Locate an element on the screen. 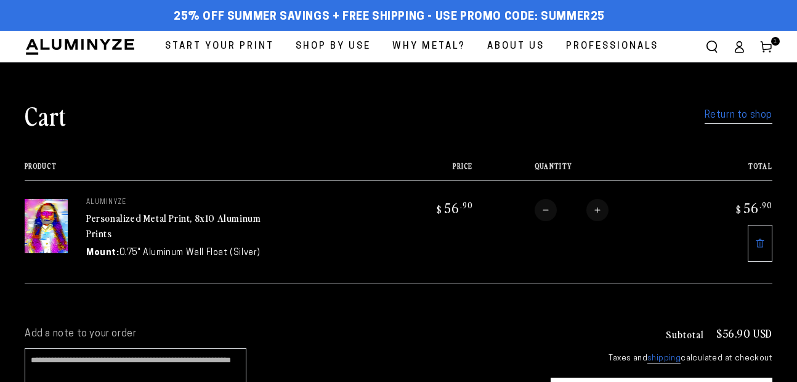 The width and height of the screenshot is (797, 382). a: Remove 8"x10" Rectangle White Glossy Aluminyzed Photo is located at coordinates (760, 243).